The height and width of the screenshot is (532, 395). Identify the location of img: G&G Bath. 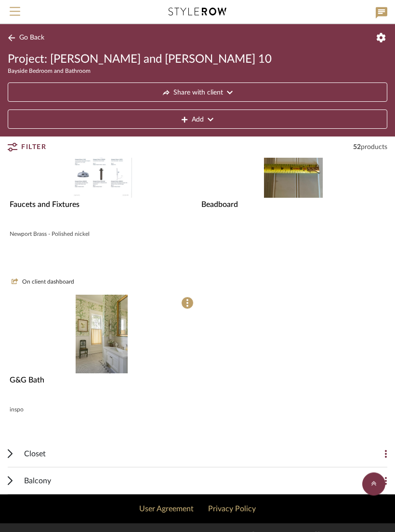
(102, 335).